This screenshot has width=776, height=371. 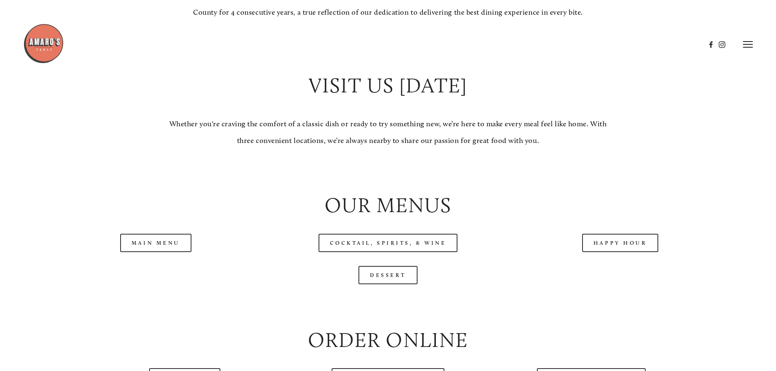 I want to click on a: Dessert, so click(x=388, y=275).